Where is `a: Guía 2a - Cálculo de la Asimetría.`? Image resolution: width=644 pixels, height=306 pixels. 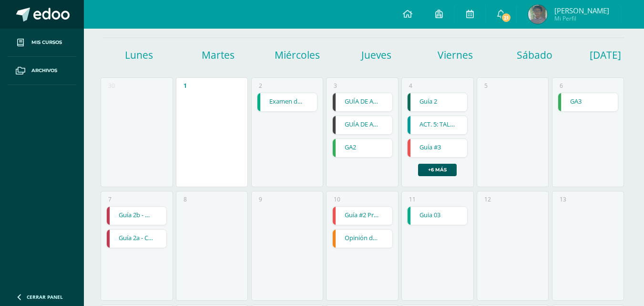 a: Guía 2a - Cálculo de la Asimetría. is located at coordinates (136, 239).